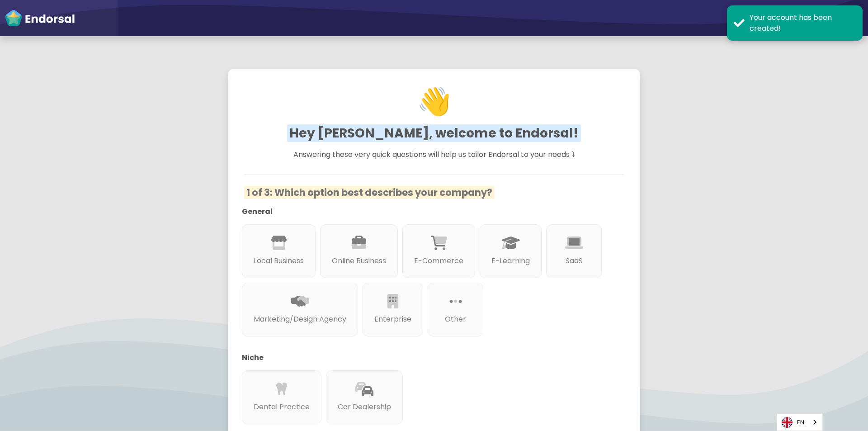  What do you see at coordinates (392, 320) in the screenshot?
I see `p: Enterprise` at bounding box center [392, 320].